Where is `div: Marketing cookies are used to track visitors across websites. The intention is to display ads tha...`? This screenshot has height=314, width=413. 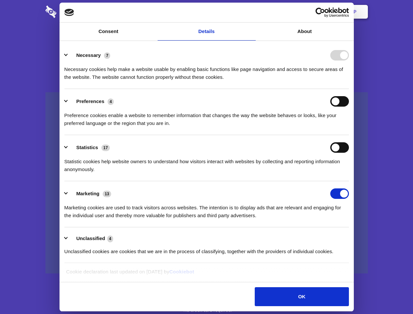
div: Marketing cookies are used to track visitors across websites. The intention is to display ads tha... is located at coordinates (206, 209).